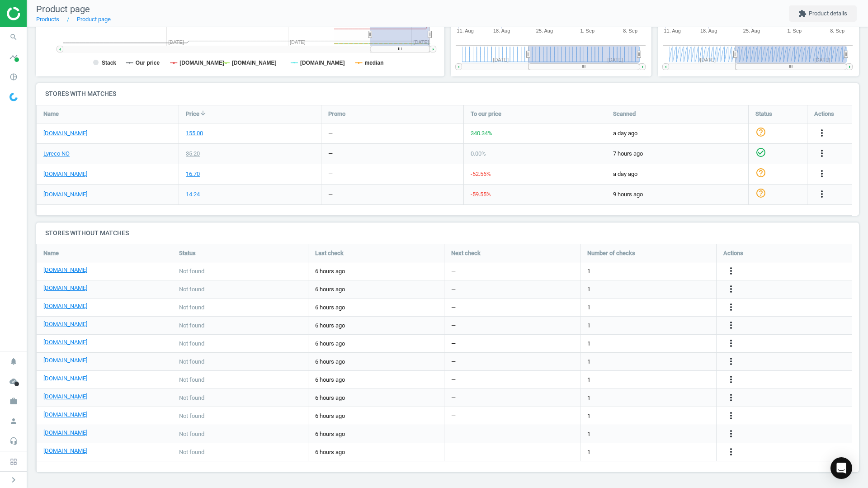  Describe the element at coordinates (14, 480) in the screenshot. I see `button: chevron_right` at that location.